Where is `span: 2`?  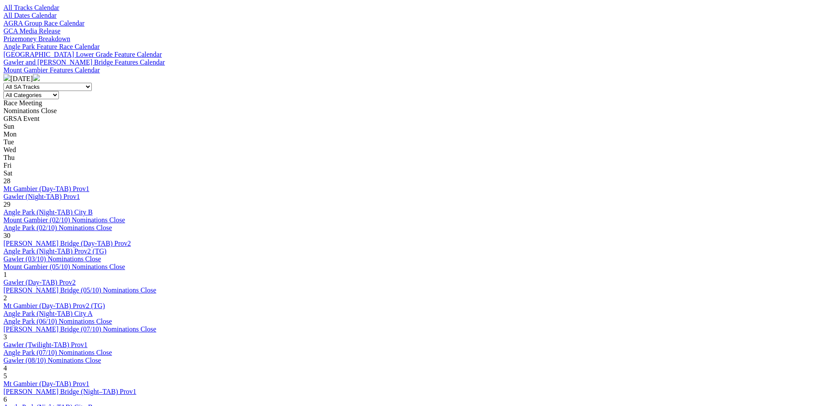
span: 2 is located at coordinates (5, 297).